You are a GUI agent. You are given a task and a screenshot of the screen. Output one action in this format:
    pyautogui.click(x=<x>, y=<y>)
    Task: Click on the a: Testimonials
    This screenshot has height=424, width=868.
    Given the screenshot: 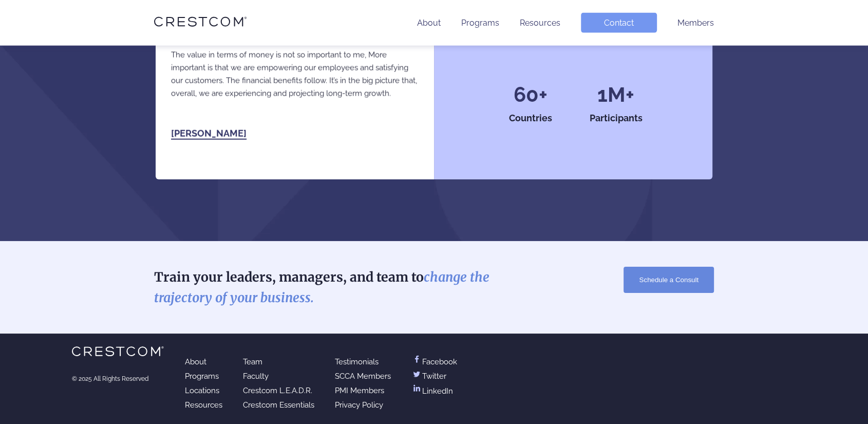 What is the action you would take?
    pyautogui.click(x=356, y=362)
    